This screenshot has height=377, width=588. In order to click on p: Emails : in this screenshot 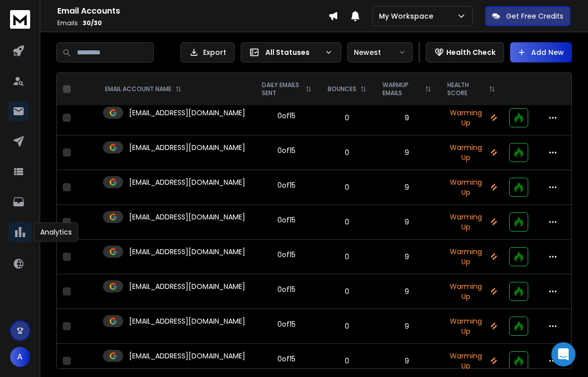, I will do `click(192, 23)`.